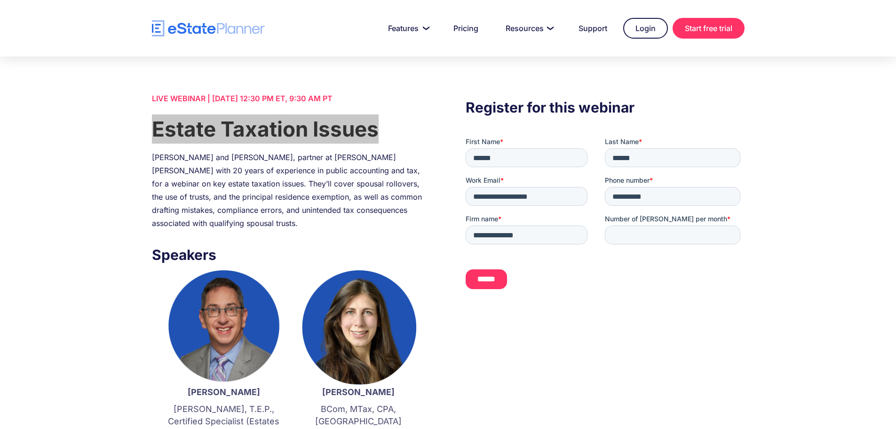 The width and height of the screenshot is (896, 429). Describe the element at coordinates (208, 28) in the screenshot. I see `a: home` at that location.